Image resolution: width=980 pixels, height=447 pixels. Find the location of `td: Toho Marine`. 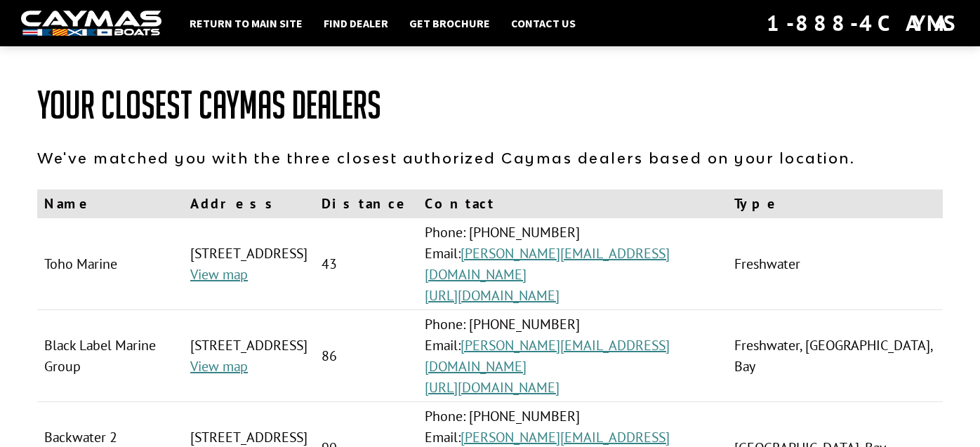

td: Toho Marine is located at coordinates (111, 264).